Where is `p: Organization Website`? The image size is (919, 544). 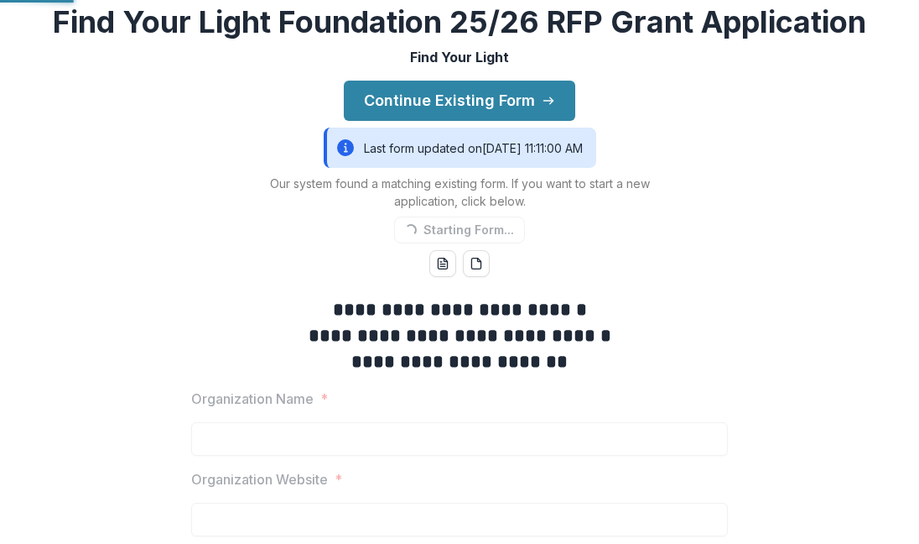
p: Organization Website is located at coordinates (259, 479).